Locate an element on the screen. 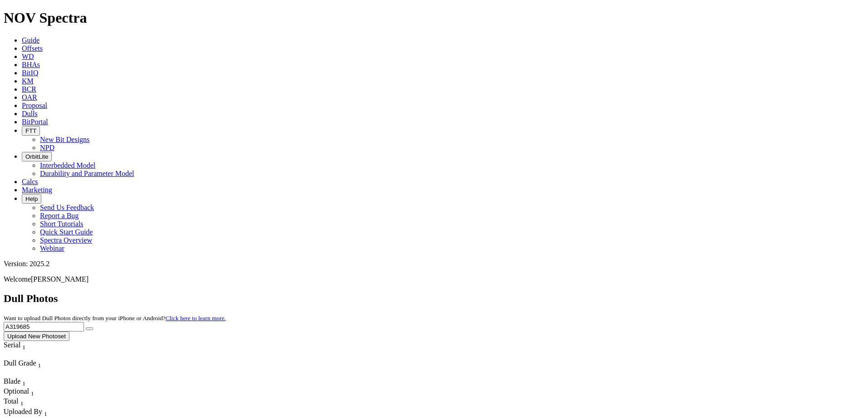  a: Marketing is located at coordinates (37, 190).